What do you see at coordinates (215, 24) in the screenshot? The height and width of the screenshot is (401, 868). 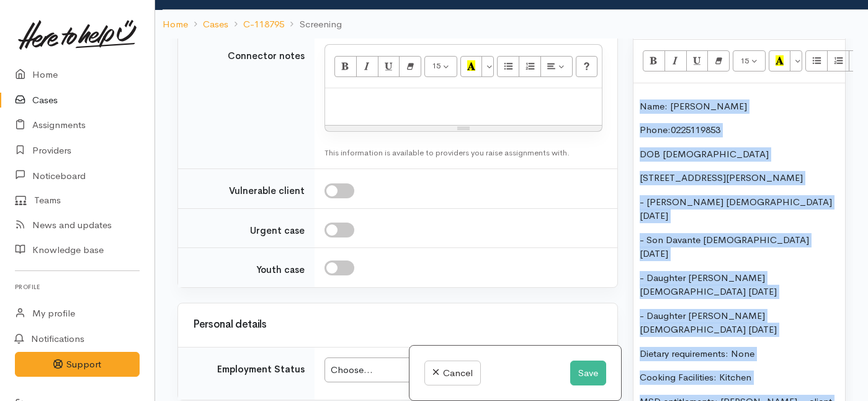 I see `a: Cases` at bounding box center [215, 24].